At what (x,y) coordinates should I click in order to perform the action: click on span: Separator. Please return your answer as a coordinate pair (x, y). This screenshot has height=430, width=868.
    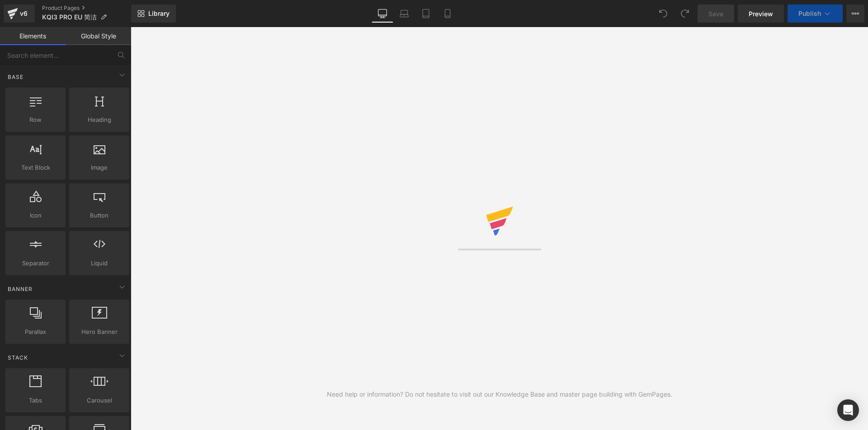
    Looking at the image, I should click on (35, 263).